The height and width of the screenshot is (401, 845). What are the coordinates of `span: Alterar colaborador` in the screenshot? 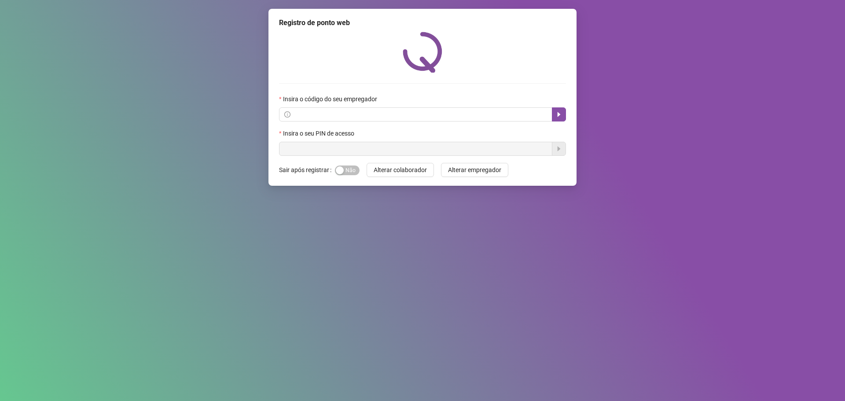 It's located at (400, 170).